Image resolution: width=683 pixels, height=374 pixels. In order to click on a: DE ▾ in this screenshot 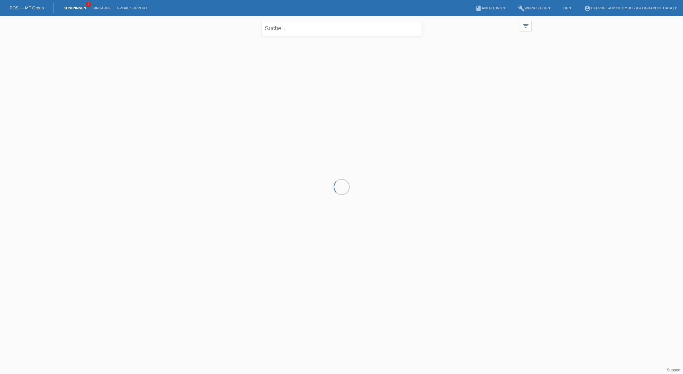, I will do `click(568, 8)`.